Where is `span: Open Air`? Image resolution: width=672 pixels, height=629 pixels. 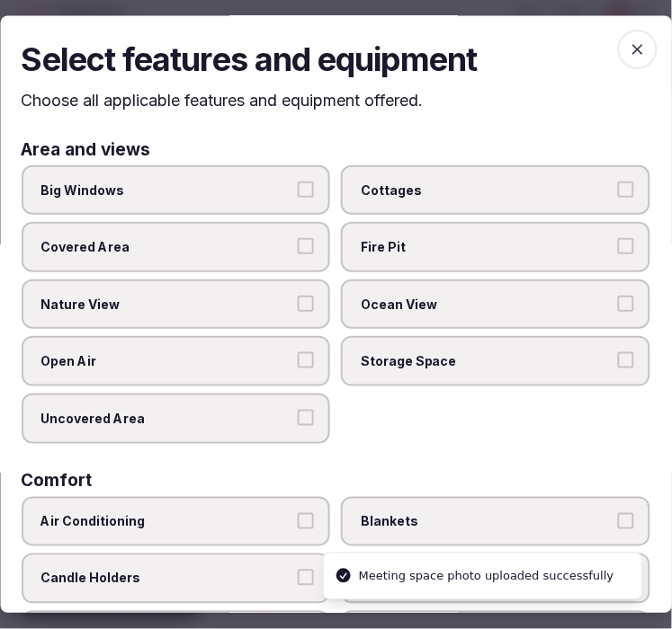 span: Open Air is located at coordinates (168, 362).